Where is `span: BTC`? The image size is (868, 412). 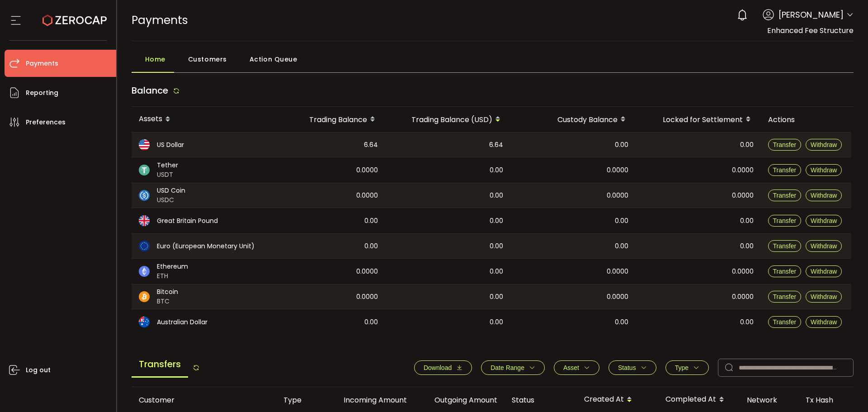 span: BTC is located at coordinates (167, 301).